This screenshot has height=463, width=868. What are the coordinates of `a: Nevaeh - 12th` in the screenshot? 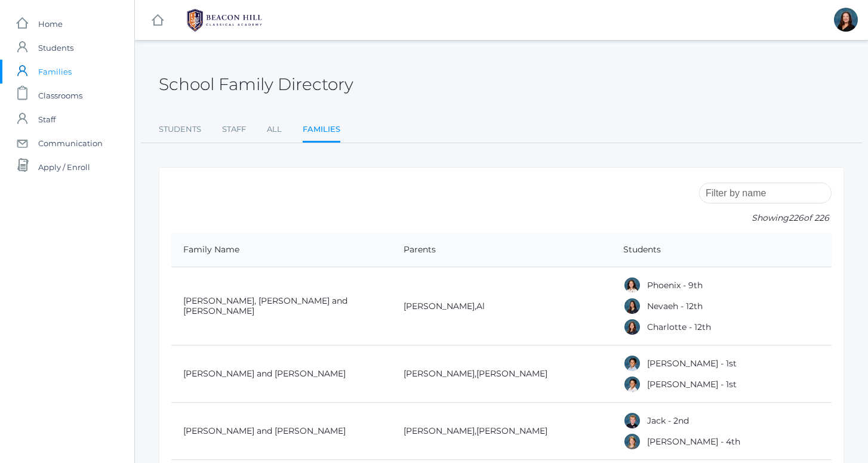 It's located at (675, 306).